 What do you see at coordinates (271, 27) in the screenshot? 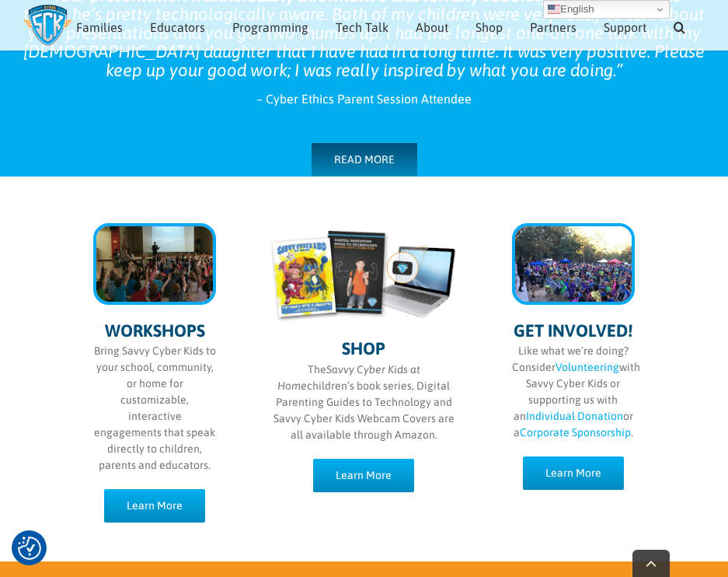
I see `span: Programming` at bounding box center [271, 27].